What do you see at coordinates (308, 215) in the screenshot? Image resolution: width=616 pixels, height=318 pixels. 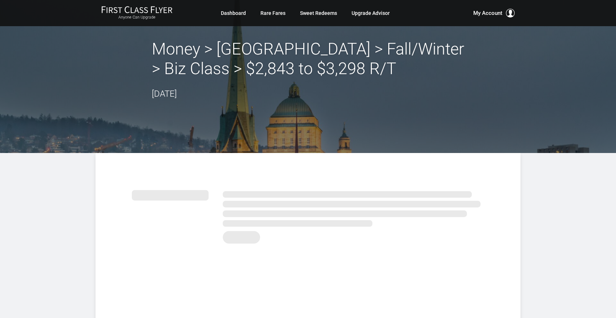 I see `img: summary.svg` at bounding box center [308, 215].